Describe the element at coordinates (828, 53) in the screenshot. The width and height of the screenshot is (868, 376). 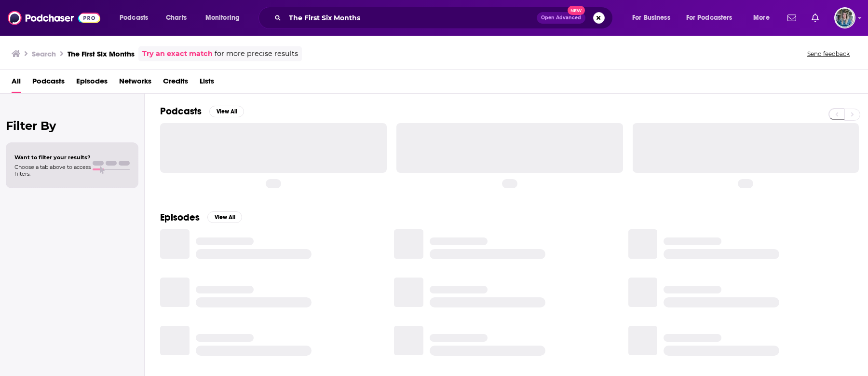
I see `button: Send feedback` at that location.